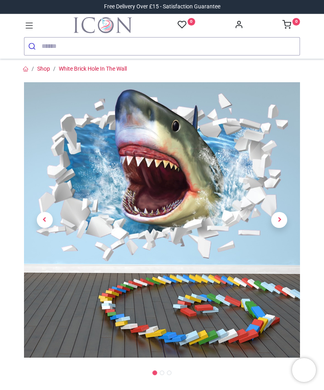 The width and height of the screenshot is (324, 390). Describe the element at coordinates (238, 26) in the screenshot. I see `a: Account Info` at that location.